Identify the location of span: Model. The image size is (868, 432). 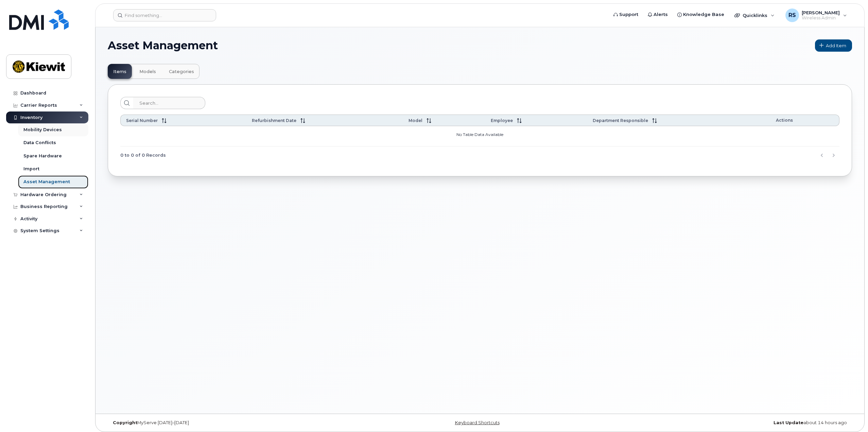
(416, 120).